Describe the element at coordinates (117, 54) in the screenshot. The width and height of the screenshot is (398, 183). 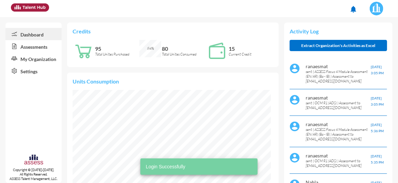
I see `p: Total Unites Purchased` at that location.